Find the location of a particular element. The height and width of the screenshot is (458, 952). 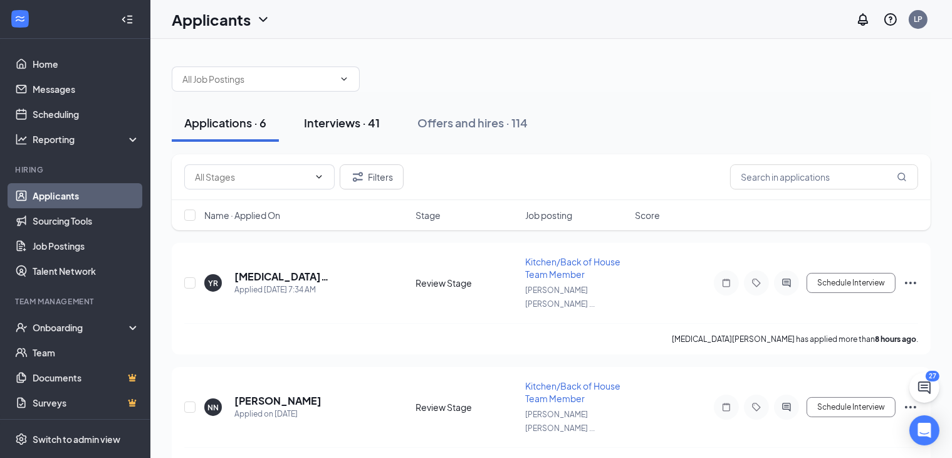

button: Filter Filters is located at coordinates (372, 177).